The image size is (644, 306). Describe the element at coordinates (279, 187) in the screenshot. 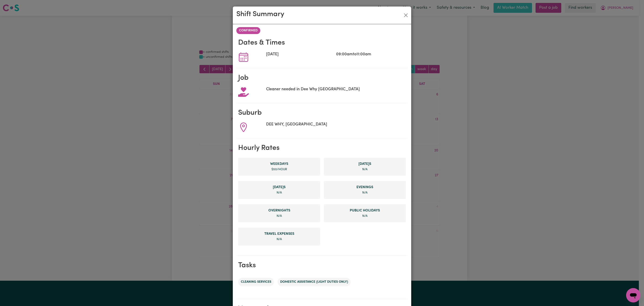

I see `span: Sunday rate` at that location.